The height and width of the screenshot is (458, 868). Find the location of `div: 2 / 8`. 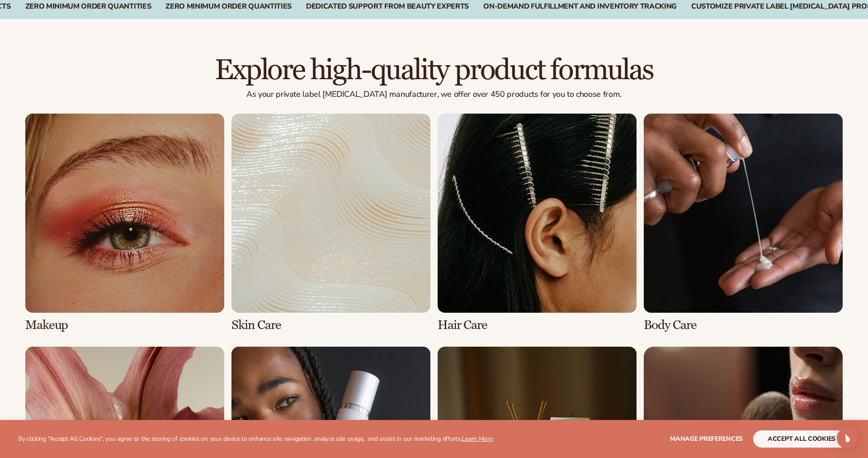

div: 2 / 8 is located at coordinates (331, 222).